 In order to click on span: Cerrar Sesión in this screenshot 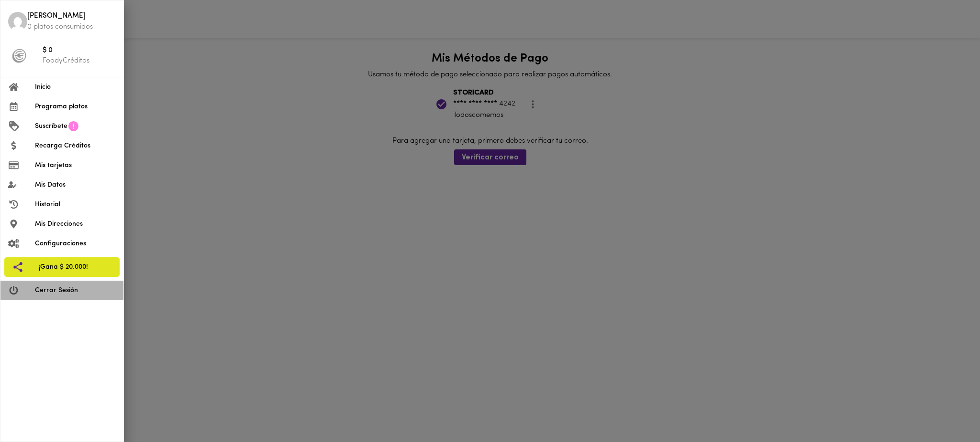, I will do `click(75, 291)`.